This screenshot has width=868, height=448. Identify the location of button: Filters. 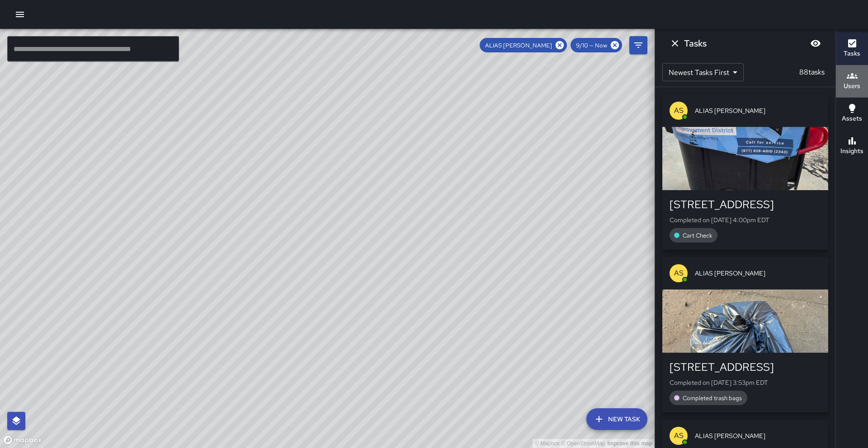
(638, 45).